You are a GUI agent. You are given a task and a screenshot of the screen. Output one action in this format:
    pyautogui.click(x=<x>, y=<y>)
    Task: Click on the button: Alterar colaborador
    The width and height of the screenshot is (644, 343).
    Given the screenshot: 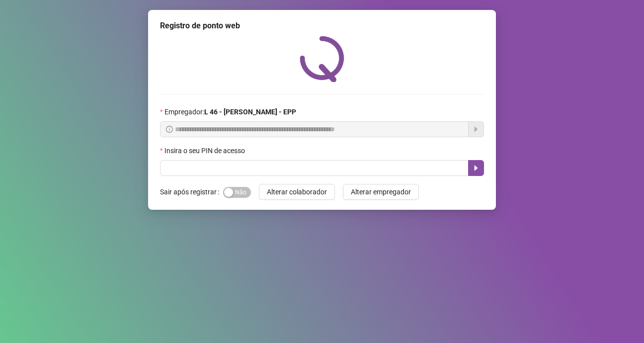 What is the action you would take?
    pyautogui.click(x=296, y=192)
    